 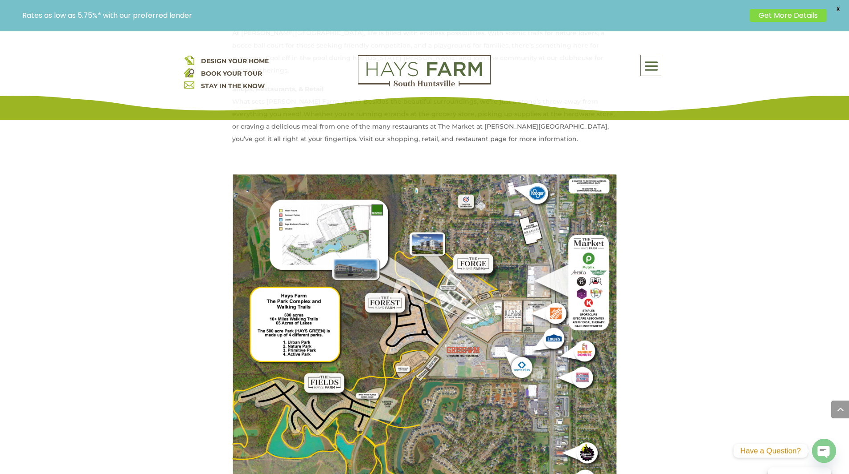 What do you see at coordinates (235, 61) in the screenshot?
I see `span: DESIGN YOUR HOME` at bounding box center [235, 61].